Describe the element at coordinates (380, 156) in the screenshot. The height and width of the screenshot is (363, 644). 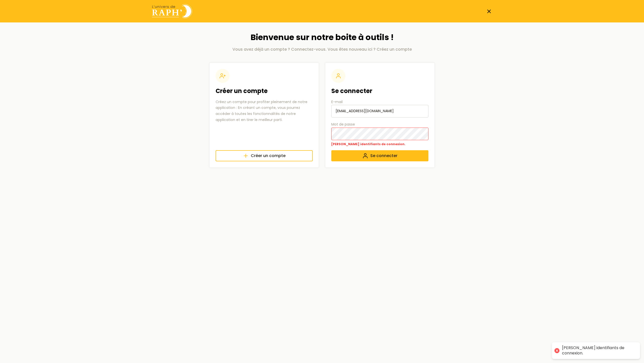
I see `button: Se connecter` at that location.